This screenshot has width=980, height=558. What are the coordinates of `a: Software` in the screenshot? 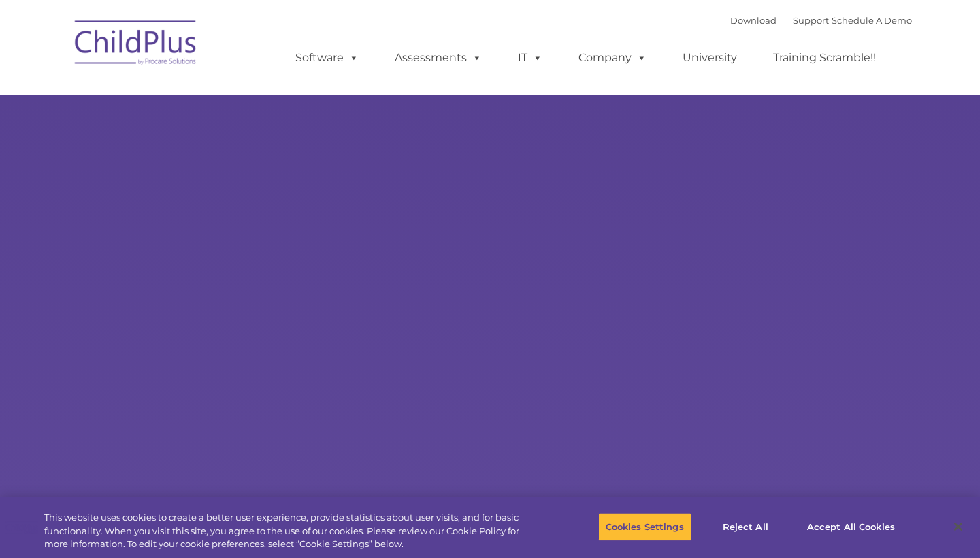 It's located at (327, 58).